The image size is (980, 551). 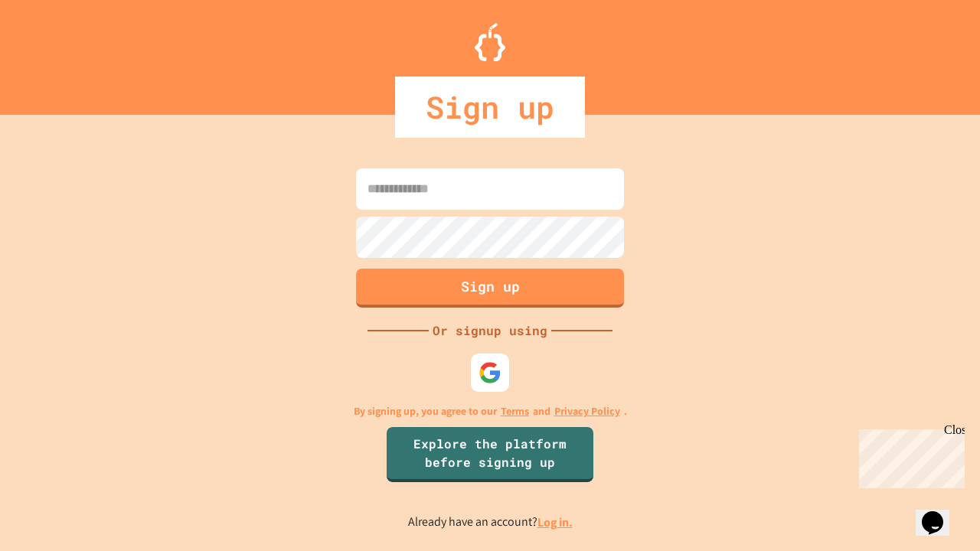 I want to click on img: Logo.svg, so click(x=490, y=42).